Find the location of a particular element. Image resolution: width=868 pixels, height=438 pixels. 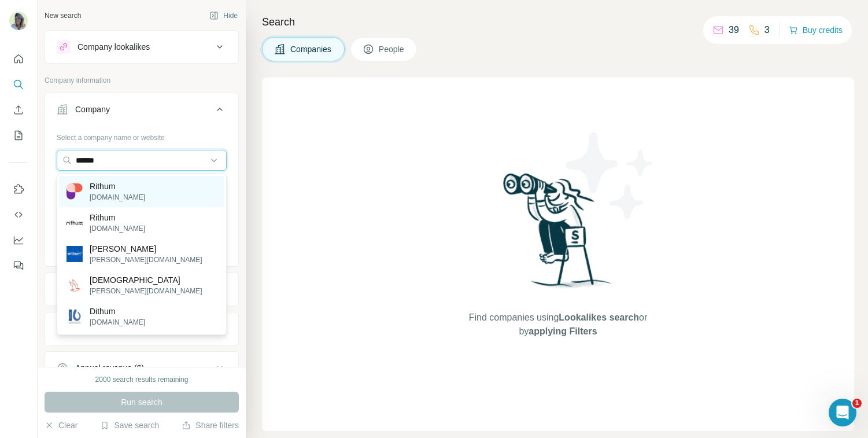

img: Surfe Illustration - Stars is located at coordinates (610, 176).